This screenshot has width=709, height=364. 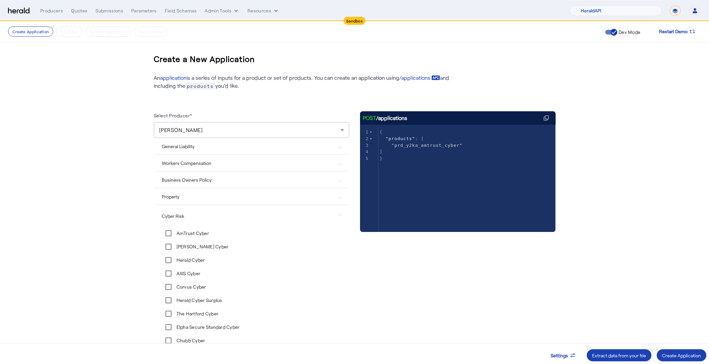 What do you see at coordinates (354, 21) in the screenshot?
I see `div: Sandbox` at bounding box center [354, 21].